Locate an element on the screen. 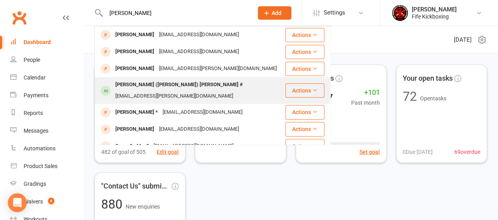 The height and width of the screenshot is (220, 498). a: Automations is located at coordinates (46, 148).